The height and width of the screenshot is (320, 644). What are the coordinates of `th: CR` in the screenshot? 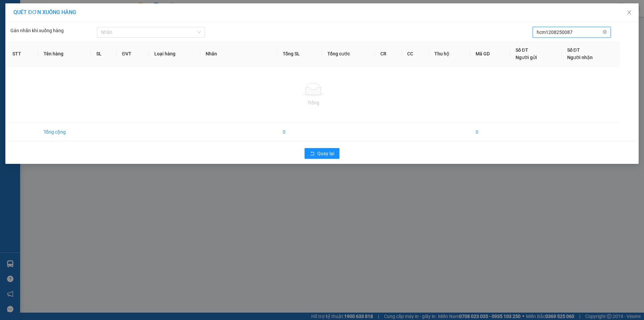 It's located at (388, 54).